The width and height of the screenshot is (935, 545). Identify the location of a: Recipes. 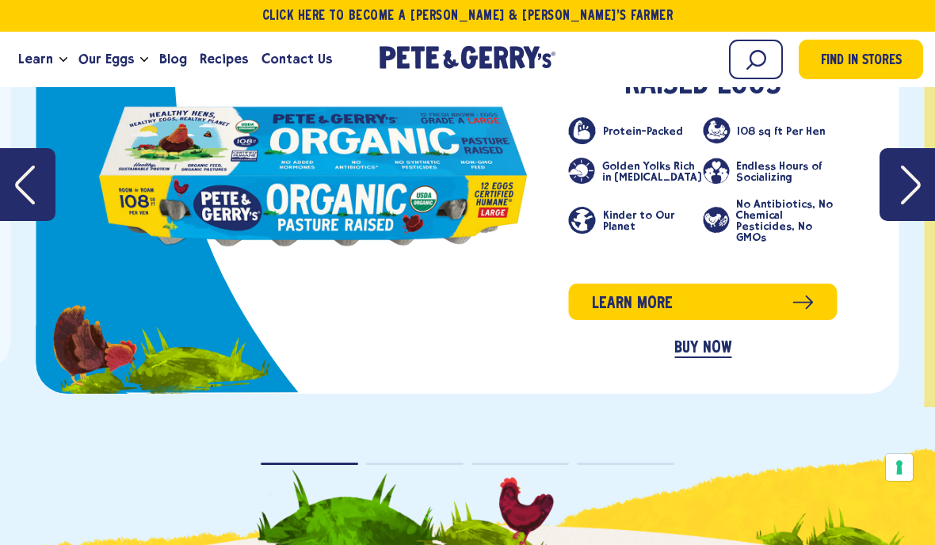
(224, 59).